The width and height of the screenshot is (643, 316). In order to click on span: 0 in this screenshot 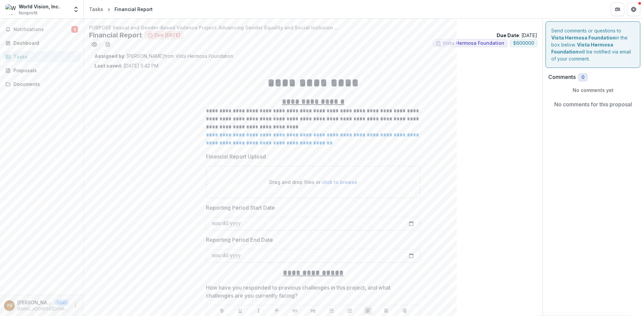, I will do `click(583, 77)`.